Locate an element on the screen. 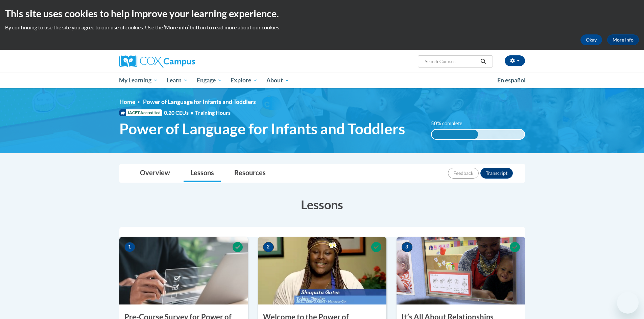 This screenshot has height=319, width=644. a: En español is located at coordinates (512, 80).